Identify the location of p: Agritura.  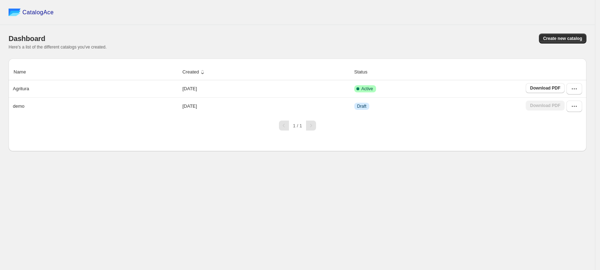
(21, 89).